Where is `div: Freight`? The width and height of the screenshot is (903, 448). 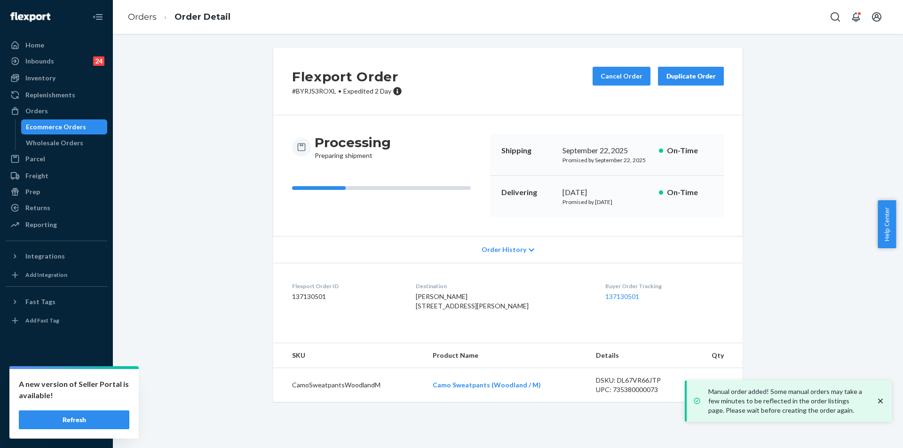
div: Freight is located at coordinates (37, 176).